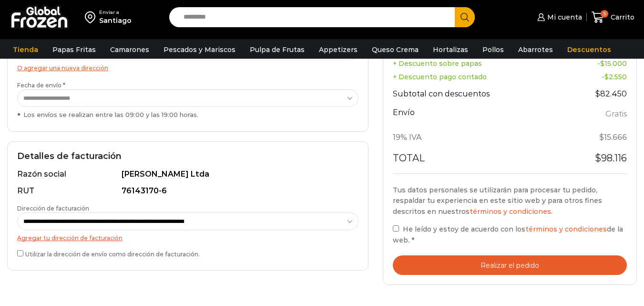 Image resolution: width=644 pixels, height=306 pixels. What do you see at coordinates (615, 77) in the screenshot?
I see `bdi: 2.550` at bounding box center [615, 77].